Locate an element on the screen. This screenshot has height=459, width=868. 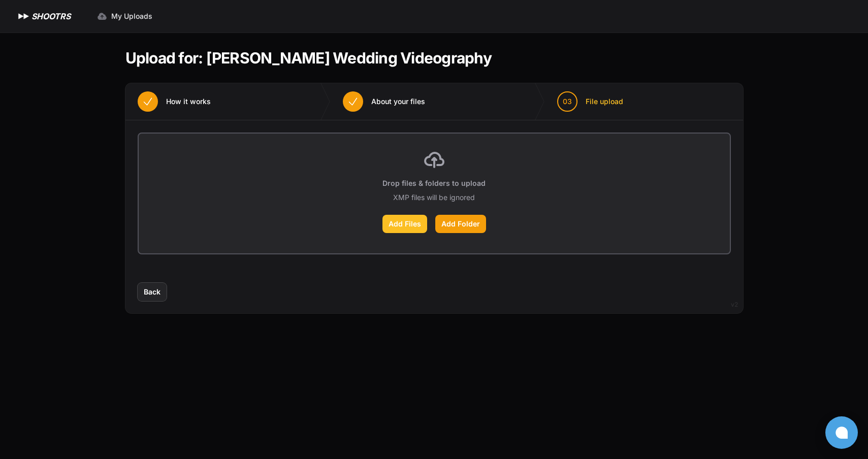
p: Drop files & folders to upload is located at coordinates (434, 183).